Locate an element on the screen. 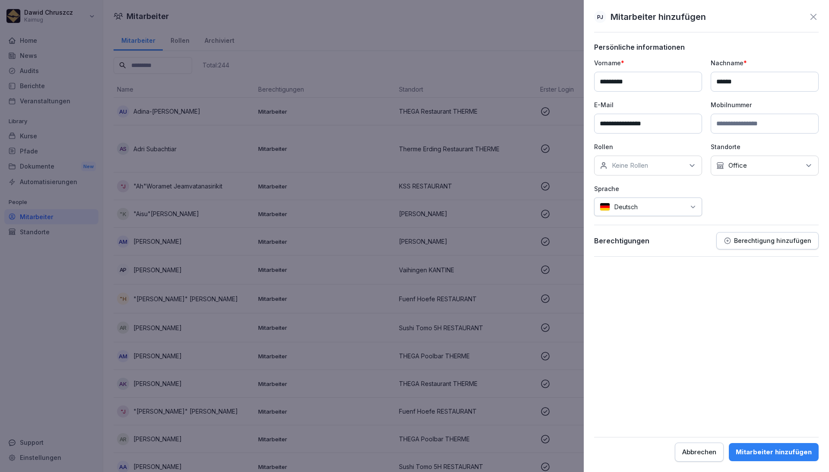 This screenshot has width=829, height=472. p: Standorte is located at coordinates (765, 146).